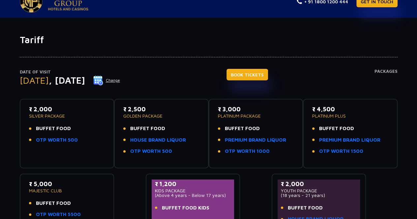 This screenshot has width=417, height=219. What do you see at coordinates (386, 81) in the screenshot?
I see `h4: Packages` at bounding box center [386, 81].